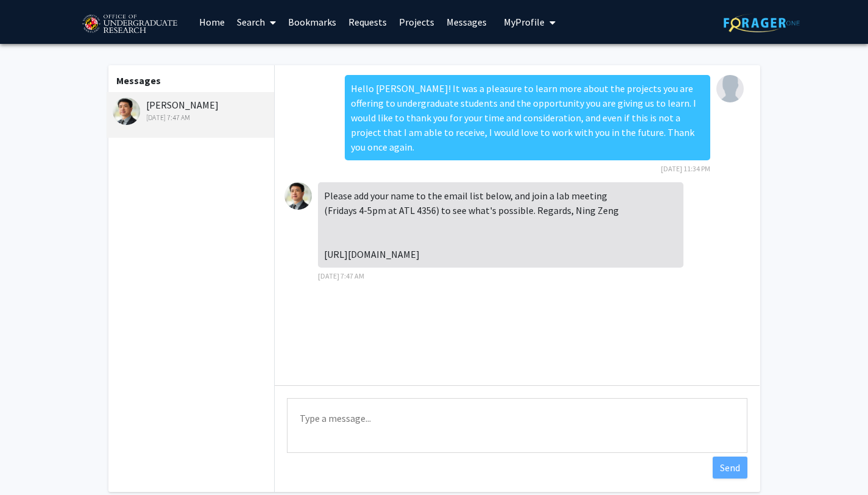 Image resolution: width=868 pixels, height=495 pixels. I want to click on span: My Profile, so click(524, 22).